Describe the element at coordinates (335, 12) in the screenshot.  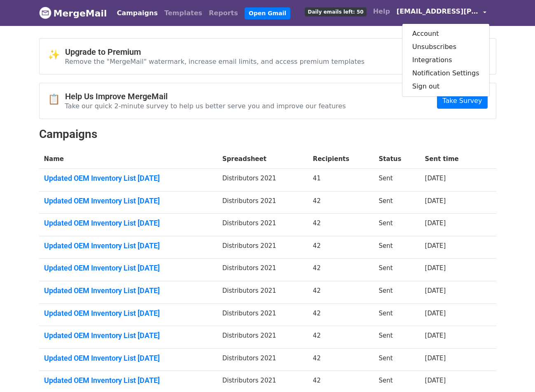
I see `span: Daily emails left: 50` at that location.